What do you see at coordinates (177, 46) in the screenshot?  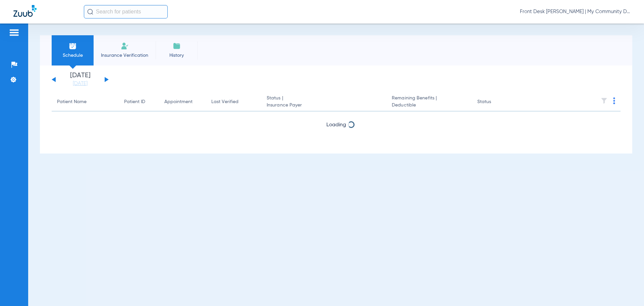 I see `img: History` at bounding box center [177, 46].